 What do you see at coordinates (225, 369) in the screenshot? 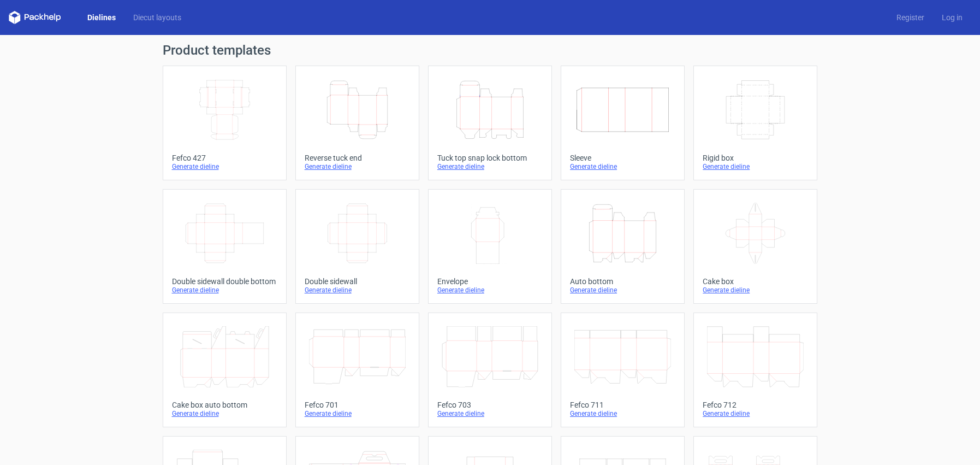
I see `a: Cake box auto bottomGenerate dieline` at bounding box center [225, 369].